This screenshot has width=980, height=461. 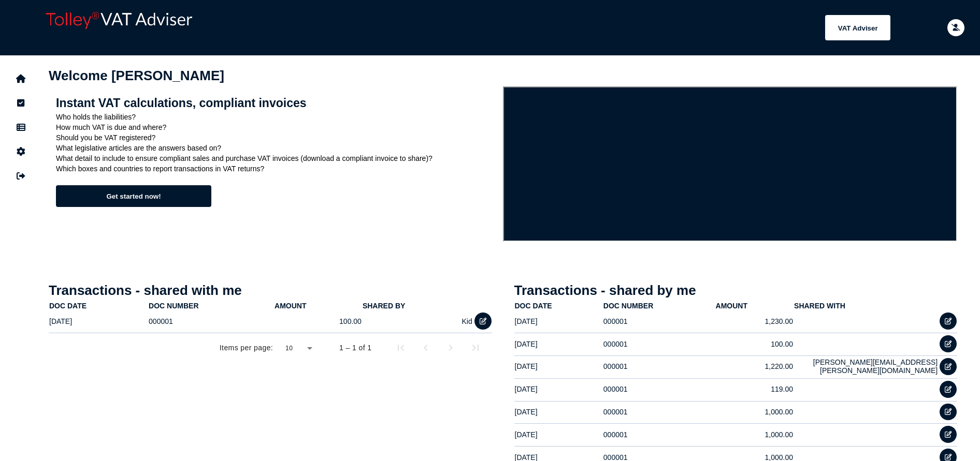 What do you see at coordinates (276, 138) in the screenshot?
I see `p: Should you be VAT registered?` at bounding box center [276, 138].